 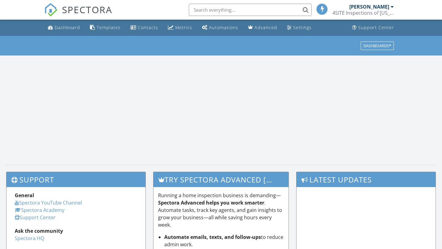 What do you see at coordinates (377, 46) in the screenshot?
I see `div: Dashboards` at bounding box center [377, 46].